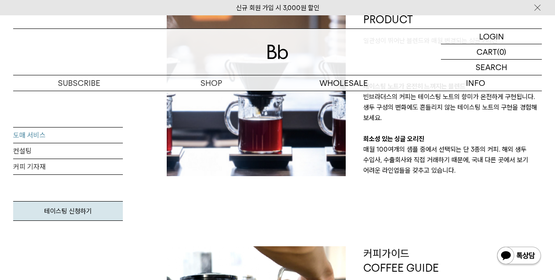  I want to click on p: INFO, so click(476, 83).